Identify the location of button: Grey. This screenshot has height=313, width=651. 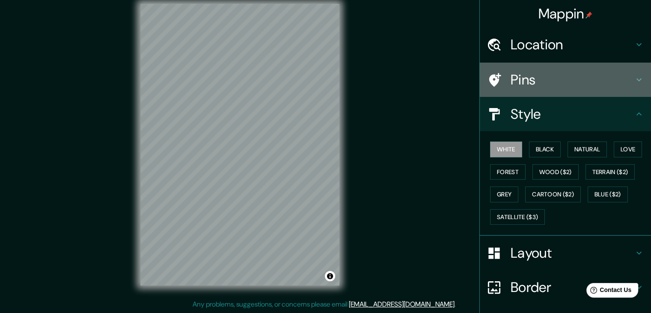
(505, 194).